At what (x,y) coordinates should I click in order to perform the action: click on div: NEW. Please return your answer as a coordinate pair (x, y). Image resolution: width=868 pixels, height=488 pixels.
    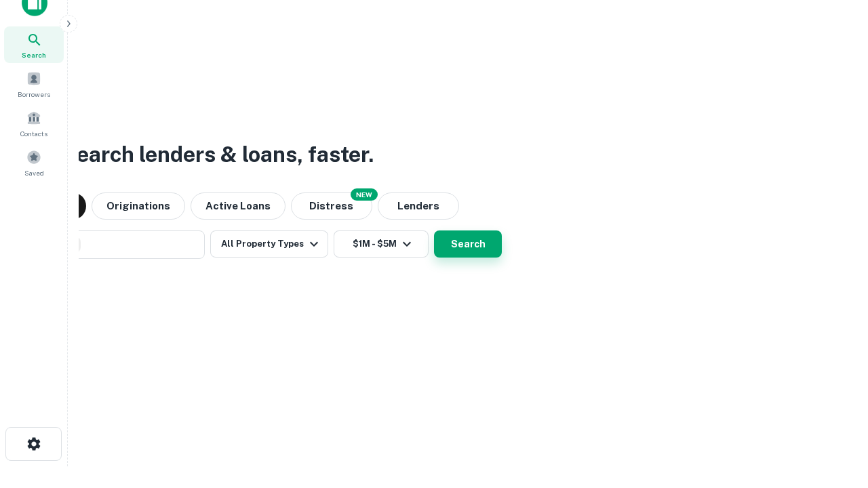
    Looking at the image, I should click on (364, 195).